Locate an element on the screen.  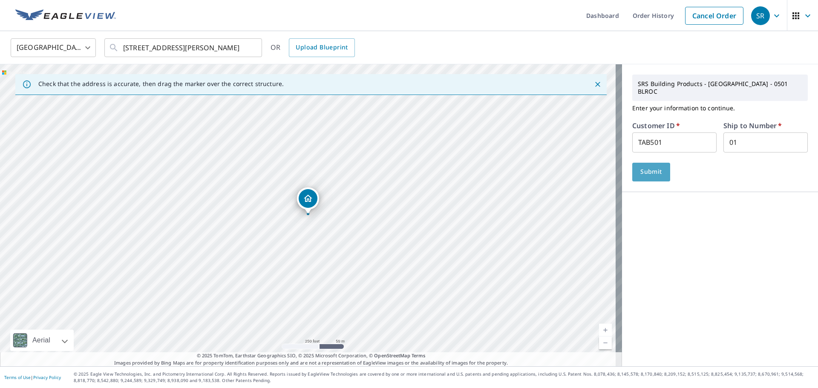
input: Search by address or latitude-longitude is located at coordinates (184, 48).